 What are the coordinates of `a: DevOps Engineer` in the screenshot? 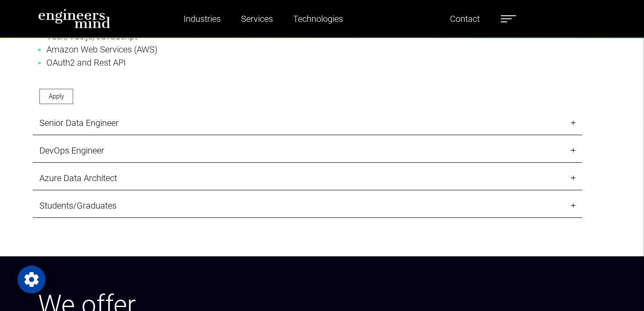 It's located at (307, 151).